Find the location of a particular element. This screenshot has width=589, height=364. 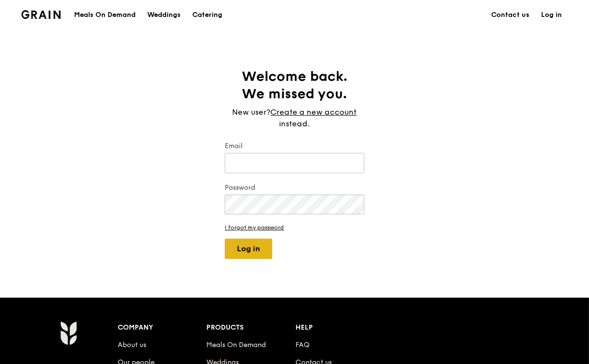

div: Help is located at coordinates (340, 328).